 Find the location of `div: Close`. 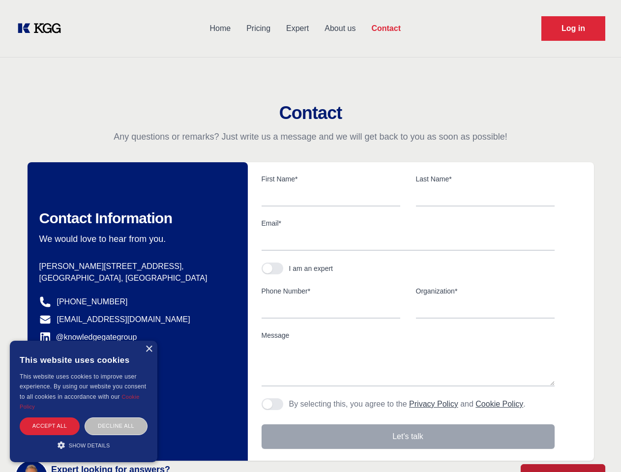

div: Close is located at coordinates (148, 349).